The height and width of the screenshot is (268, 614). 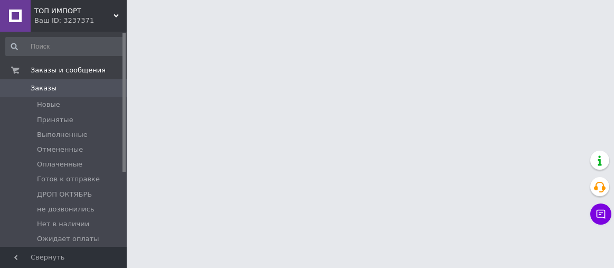 What do you see at coordinates (63, 224) in the screenshot?
I see `span: Нет в наличии` at bounding box center [63, 224].